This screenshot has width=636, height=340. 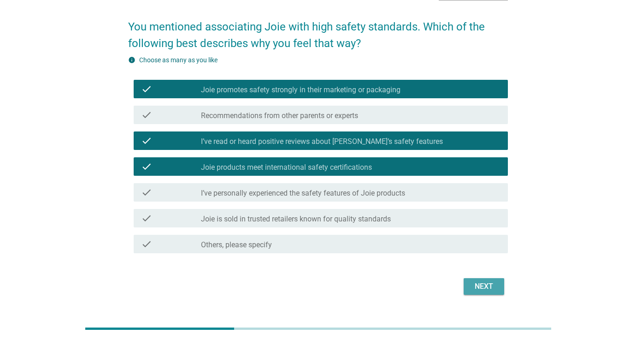 I want to click on div: Next, so click(x=484, y=286).